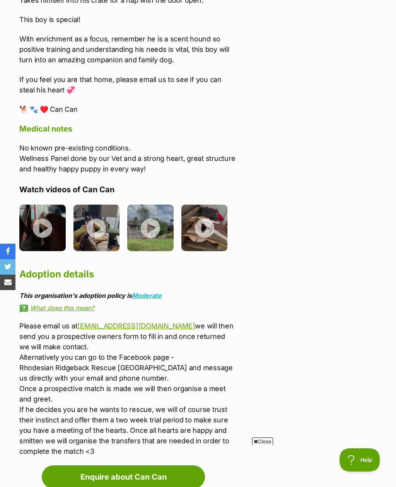 The width and height of the screenshot is (396, 487). I want to click on a: Moderate, so click(146, 295).